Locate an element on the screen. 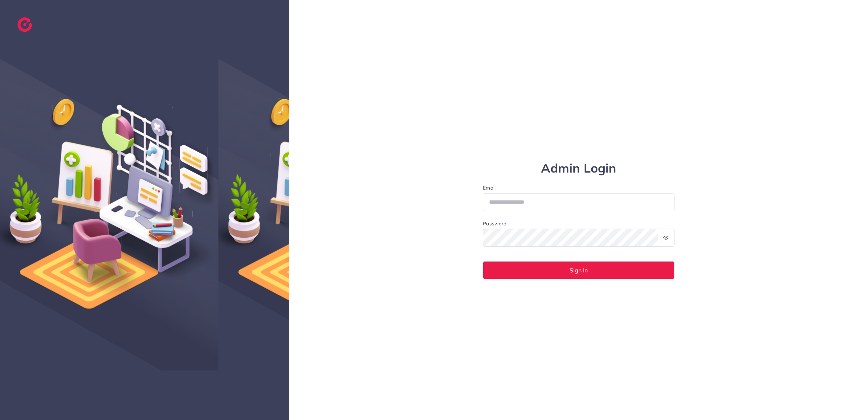  h1: Admin Login is located at coordinates (579, 168).